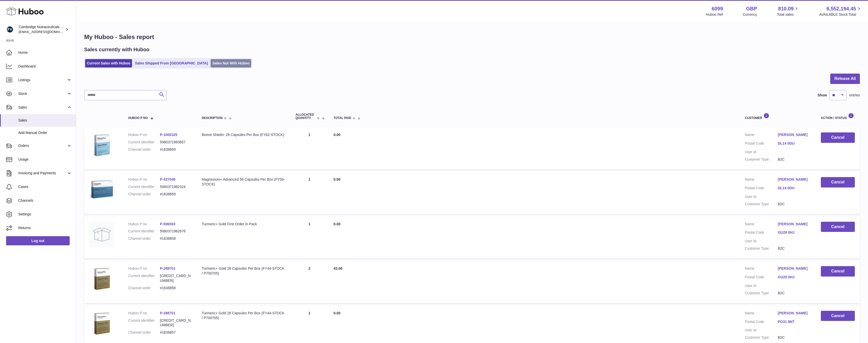 The width and height of the screenshot is (868, 343). Describe the element at coordinates (305, 116) in the screenshot. I see `span: ALLOCATED Quantity` at that location.